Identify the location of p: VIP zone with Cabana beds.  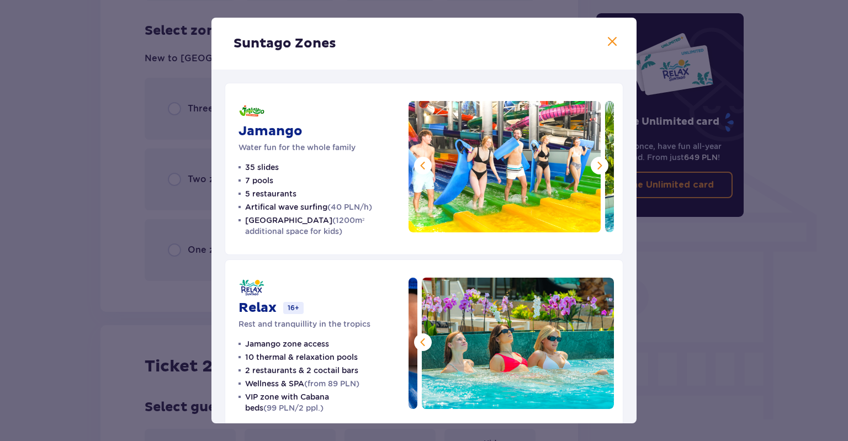
(320, 403).